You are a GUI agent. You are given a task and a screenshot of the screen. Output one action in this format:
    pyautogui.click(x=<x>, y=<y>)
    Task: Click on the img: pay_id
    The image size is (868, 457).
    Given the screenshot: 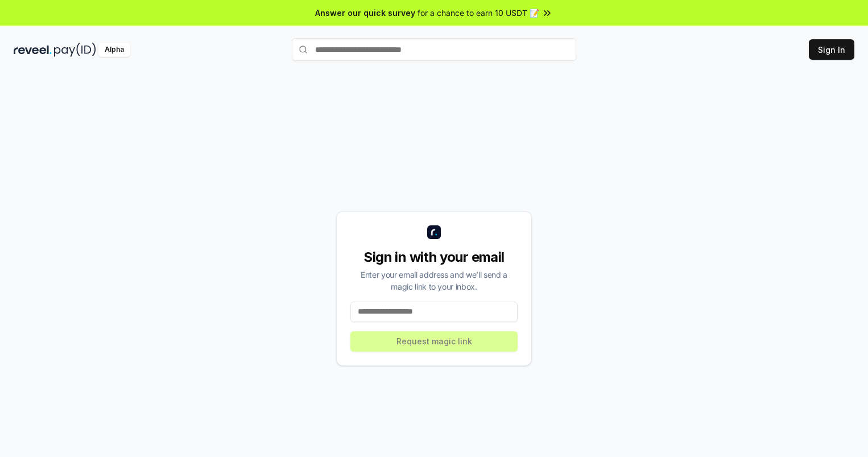 What is the action you would take?
    pyautogui.click(x=75, y=50)
    